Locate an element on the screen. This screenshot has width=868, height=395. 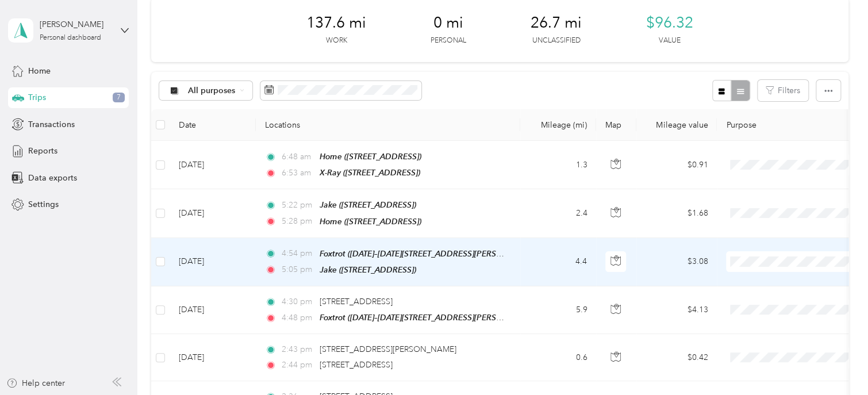
span: Data exports is located at coordinates (52, 178).